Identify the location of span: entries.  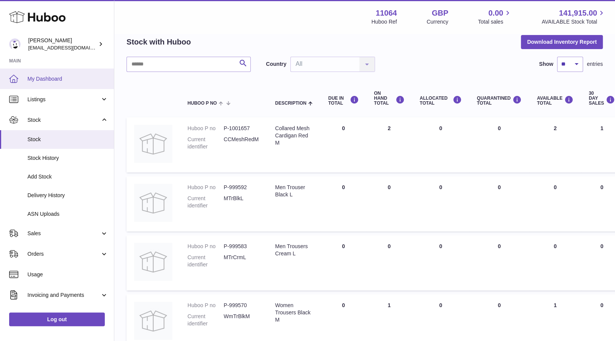
(595, 64).